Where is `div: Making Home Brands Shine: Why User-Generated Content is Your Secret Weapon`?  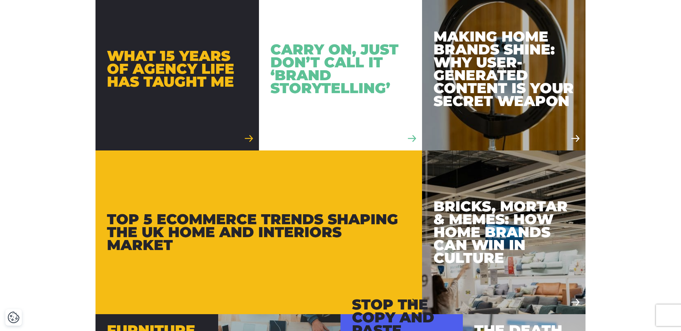 div: Making Home Brands Shine: Why User-Generated Content is Your Secret Weapon is located at coordinates (504, 69).